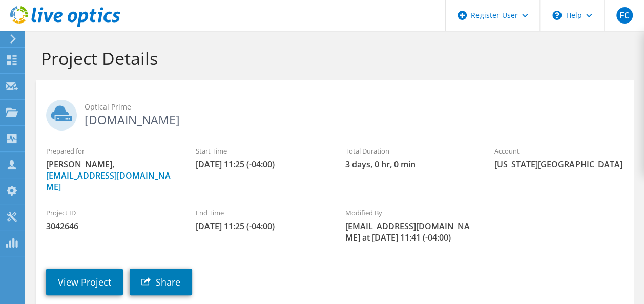  Describe the element at coordinates (111, 213) in the screenshot. I see `label: Project ID` at that location.